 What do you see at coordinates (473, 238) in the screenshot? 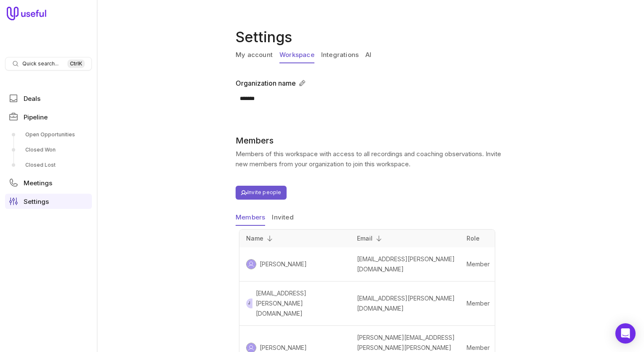
I see `span: Role` at bounding box center [473, 238].